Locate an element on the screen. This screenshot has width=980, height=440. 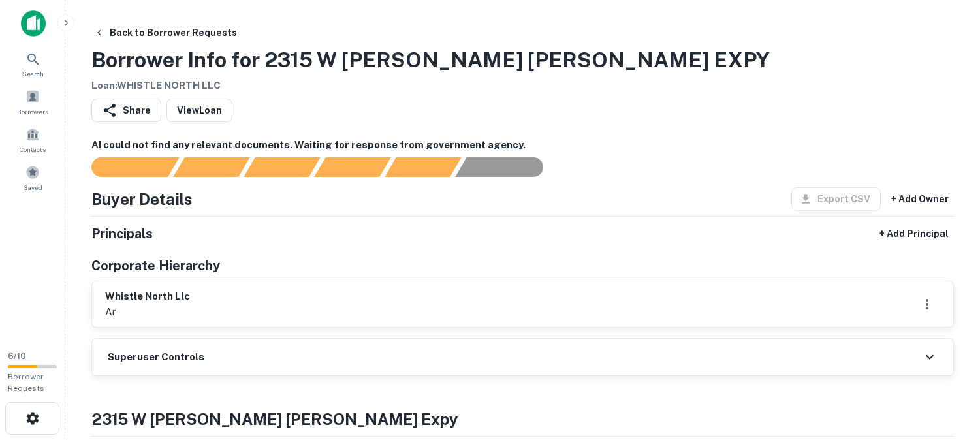
h6: AI could not find any relevant documents. Waiting for response from government agency. is located at coordinates (522, 145).